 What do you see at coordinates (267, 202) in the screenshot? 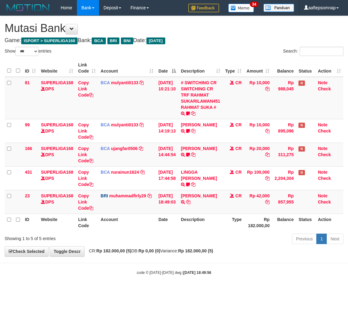
I see `a: Copy Rp 42,000 to clipboard` at bounding box center [267, 202].